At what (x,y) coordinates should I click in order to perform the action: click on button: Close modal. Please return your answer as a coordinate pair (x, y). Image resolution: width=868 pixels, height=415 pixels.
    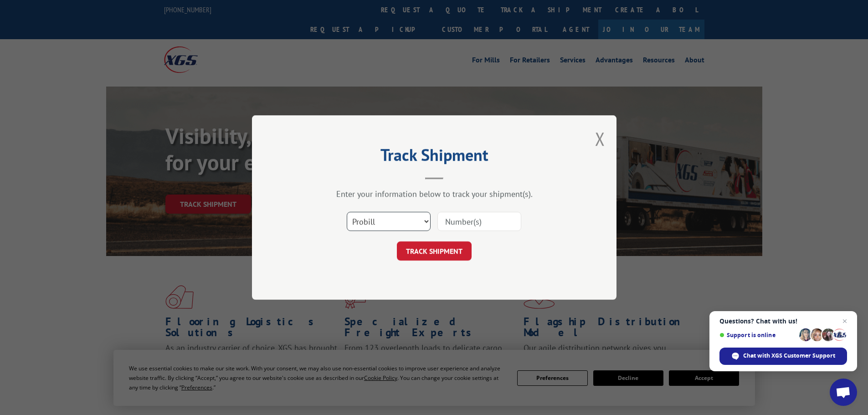
    Looking at the image, I should click on (600, 138).